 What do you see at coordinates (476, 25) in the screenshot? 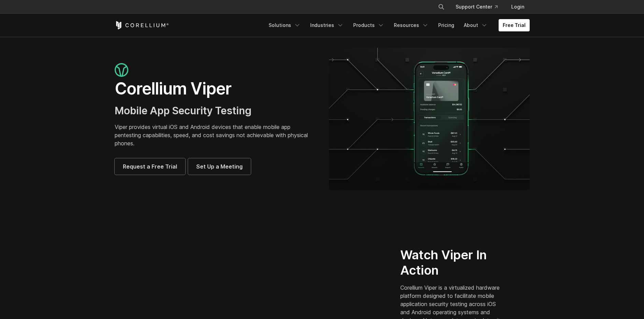
I see `a: About` at bounding box center [476, 25].